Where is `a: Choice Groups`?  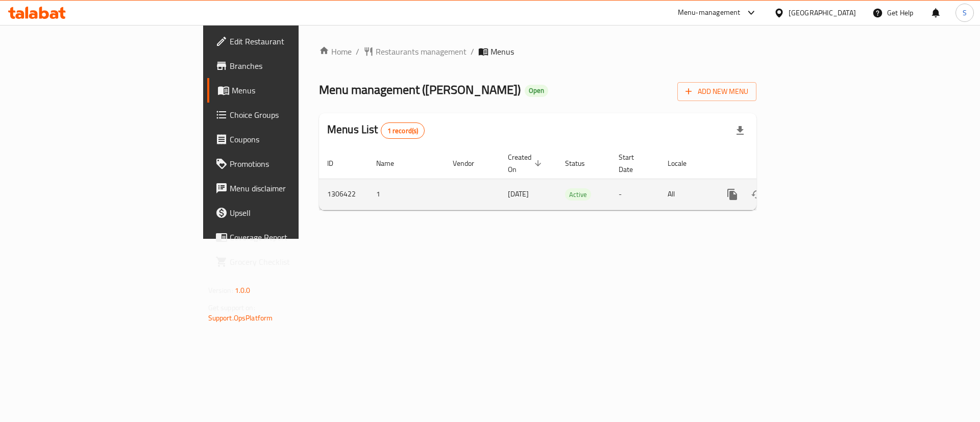 a: Choice Groups is located at coordinates (286, 115).